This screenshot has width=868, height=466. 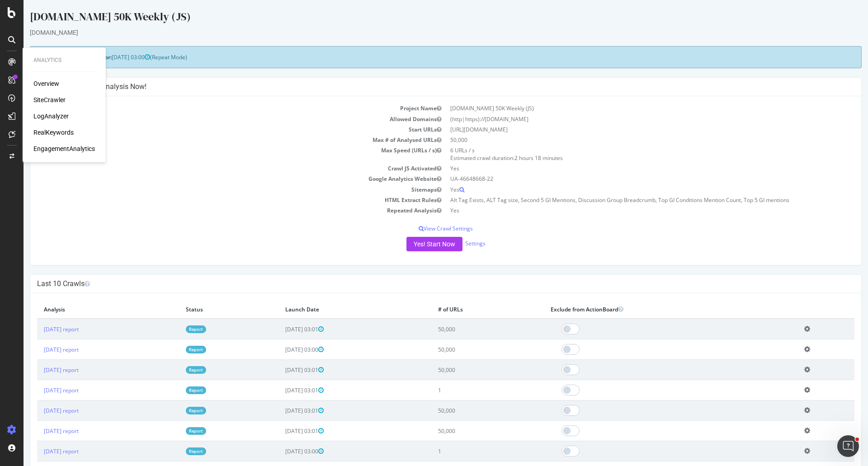 I want to click on div: RealKeywords, so click(x=53, y=133).